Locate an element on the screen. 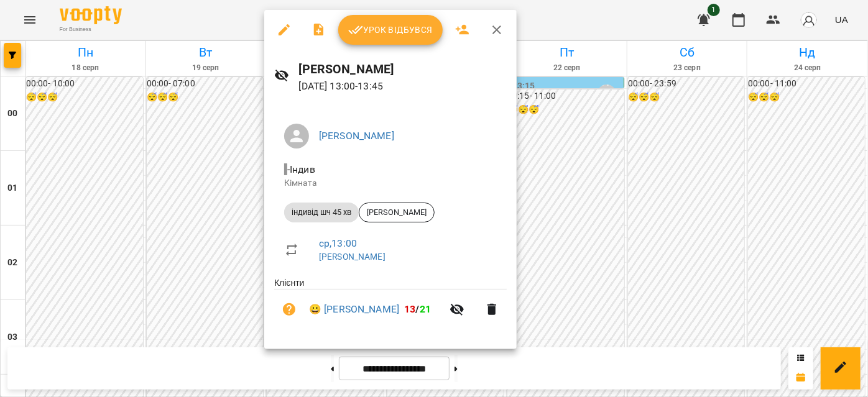 The height and width of the screenshot is (397, 868). span: 21 is located at coordinates (425, 309).